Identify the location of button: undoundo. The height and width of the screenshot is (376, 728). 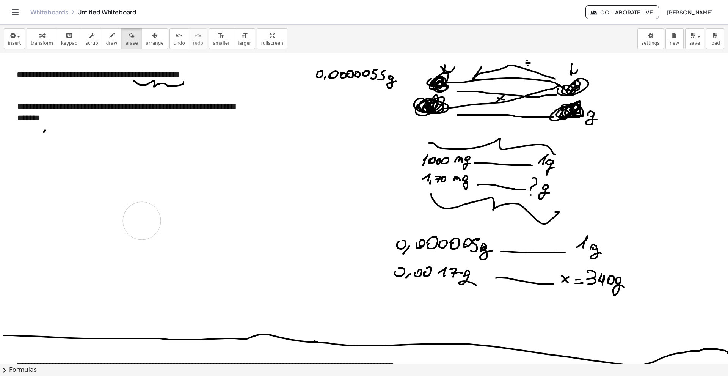
(179, 39).